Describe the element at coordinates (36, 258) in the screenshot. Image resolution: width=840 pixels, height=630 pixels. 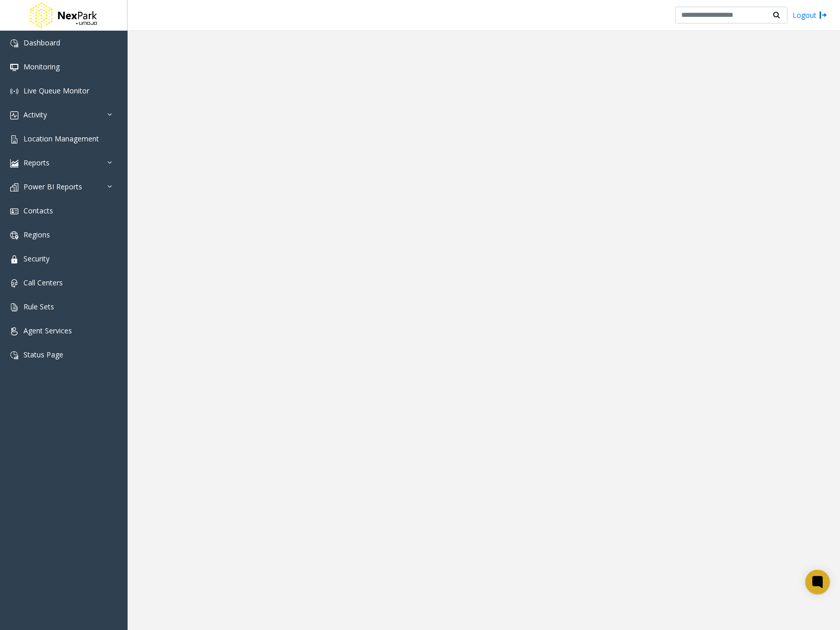
I see `span: Security` at that location.